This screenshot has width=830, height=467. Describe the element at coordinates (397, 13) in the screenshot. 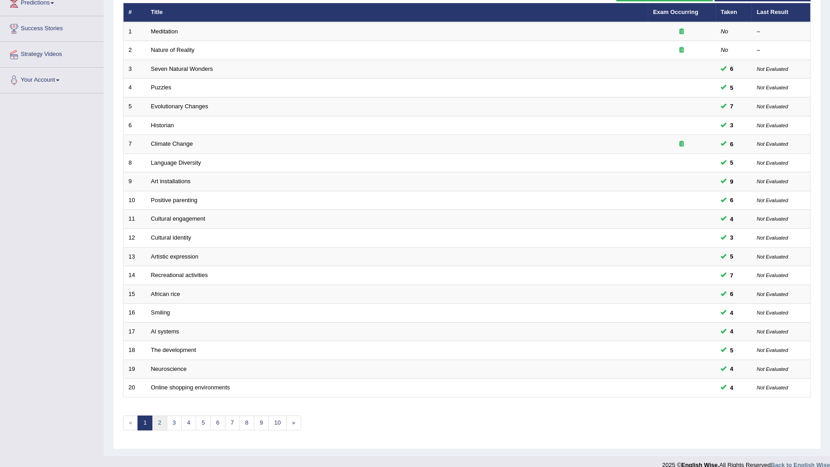

I see `th: Title` at that location.